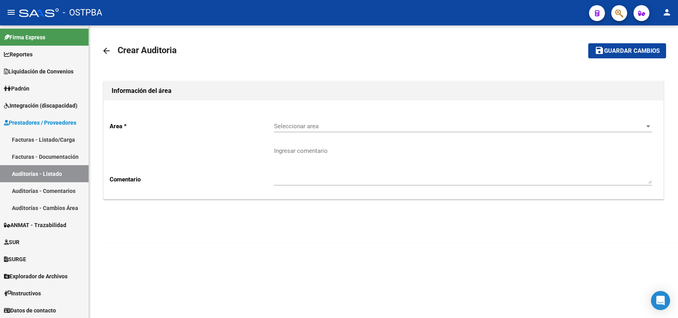  Describe the element at coordinates (25, 37) in the screenshot. I see `span: Firma Express` at that location.